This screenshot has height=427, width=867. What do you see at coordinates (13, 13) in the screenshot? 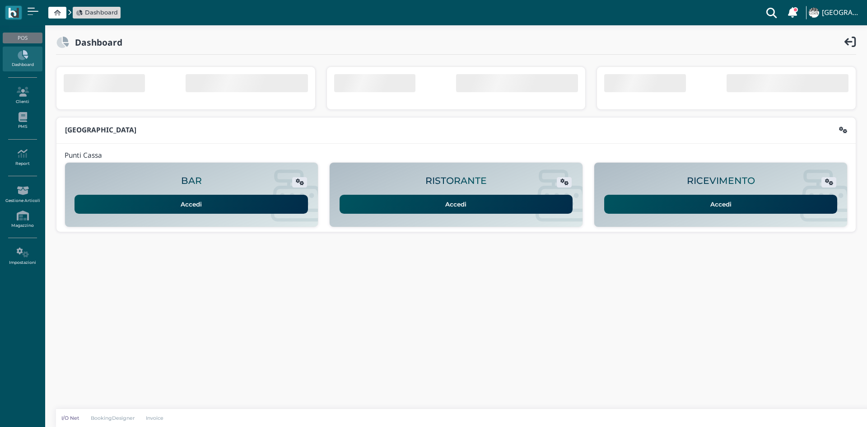
I see `img: logo` at bounding box center [13, 13].